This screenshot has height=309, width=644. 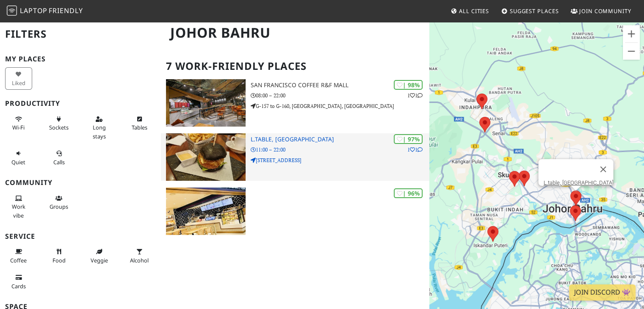 What do you see at coordinates (19, 157) in the screenshot?
I see `button: Quiet` at bounding box center [19, 157].